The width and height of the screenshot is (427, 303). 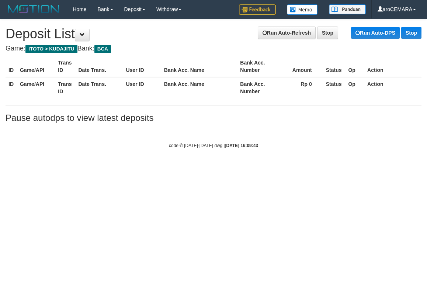 What do you see at coordinates (303, 10) in the screenshot?
I see `img: Button%20Memo.svg` at bounding box center [303, 10].